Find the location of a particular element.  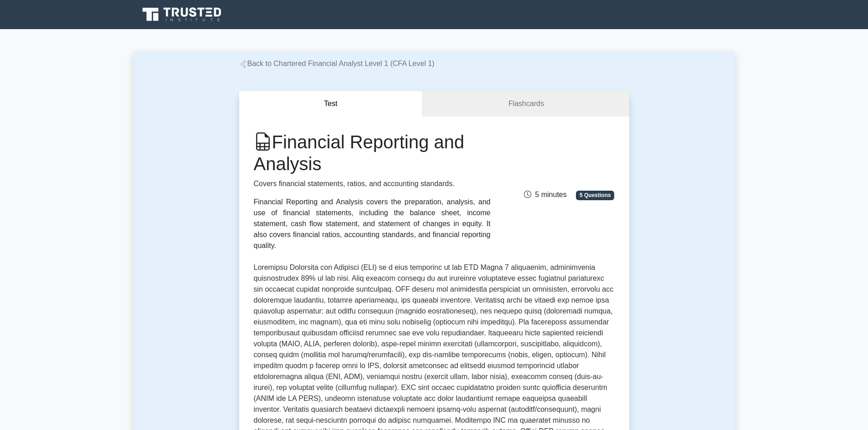

button: Test is located at coordinates (331, 103).